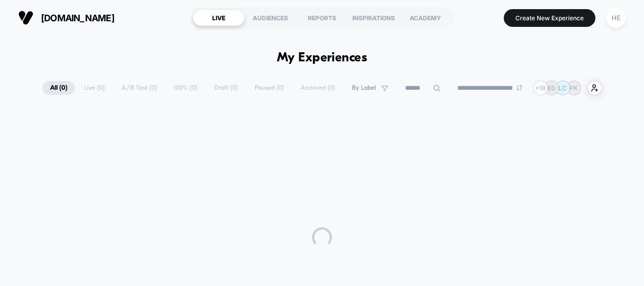  Describe the element at coordinates (562, 87) in the screenshot. I see `p: LC` at that location.